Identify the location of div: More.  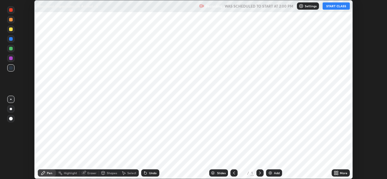
(343, 173).